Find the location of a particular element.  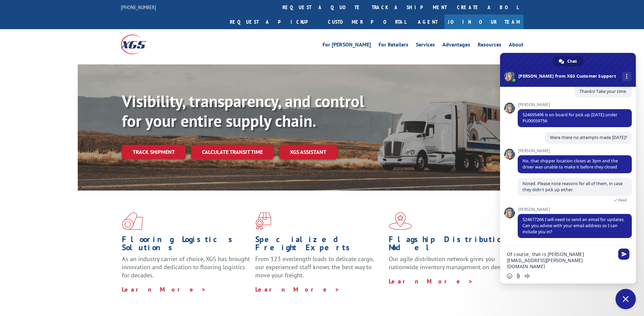

a: Calculate transit time is located at coordinates (232, 152).